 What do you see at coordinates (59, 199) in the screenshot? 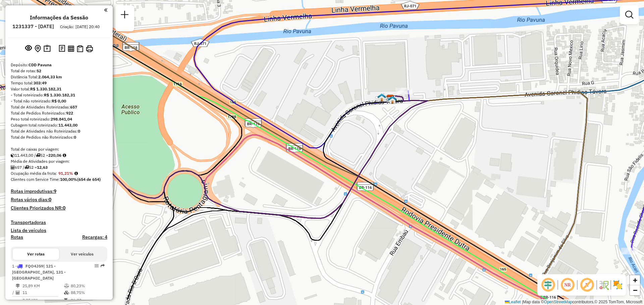
I see `h4: Rotas vários dias:` at bounding box center [59, 199].